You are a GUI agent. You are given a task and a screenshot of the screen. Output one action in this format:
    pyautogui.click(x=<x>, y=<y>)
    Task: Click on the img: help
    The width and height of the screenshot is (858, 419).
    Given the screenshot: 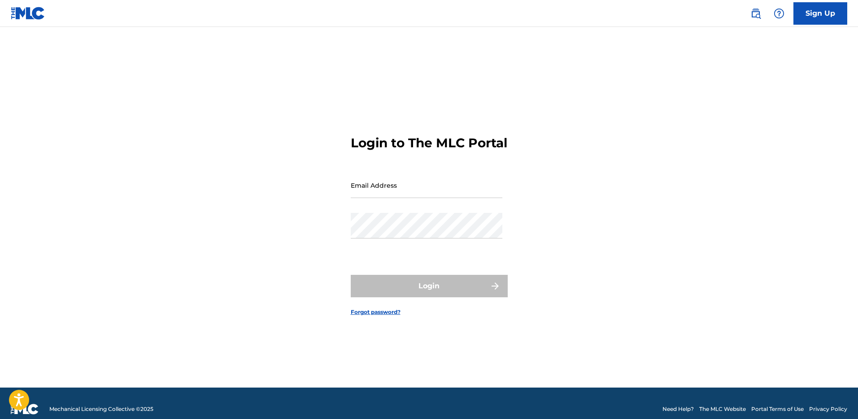 What is the action you would take?
    pyautogui.click(x=779, y=13)
    